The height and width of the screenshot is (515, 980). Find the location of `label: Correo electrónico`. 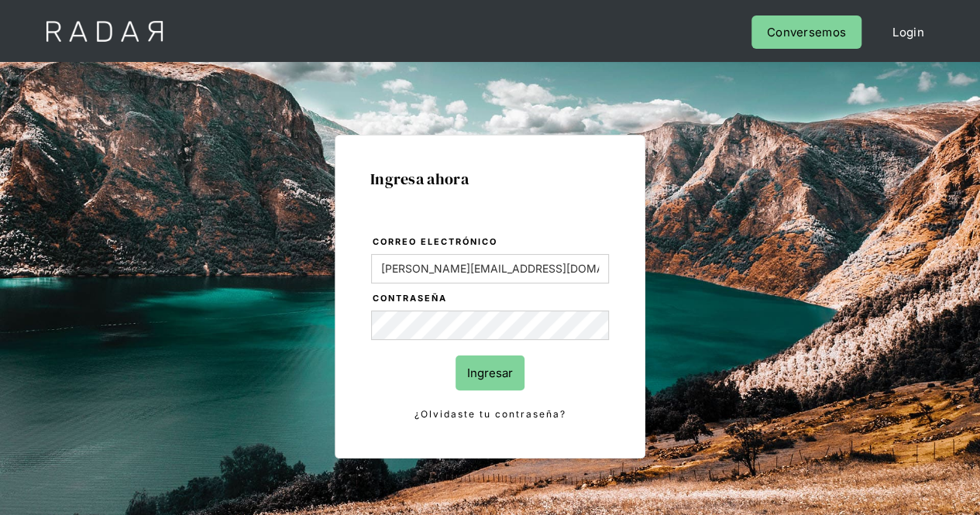

label: Correo electrónico is located at coordinates (490, 242).